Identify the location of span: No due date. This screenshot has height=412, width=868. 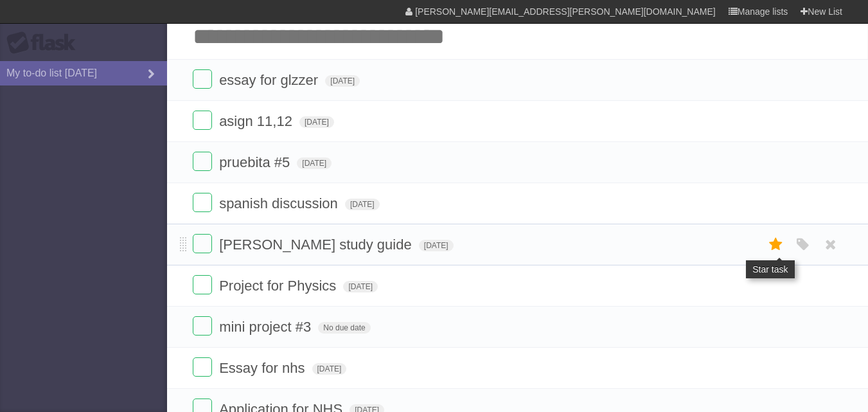
(344, 328).